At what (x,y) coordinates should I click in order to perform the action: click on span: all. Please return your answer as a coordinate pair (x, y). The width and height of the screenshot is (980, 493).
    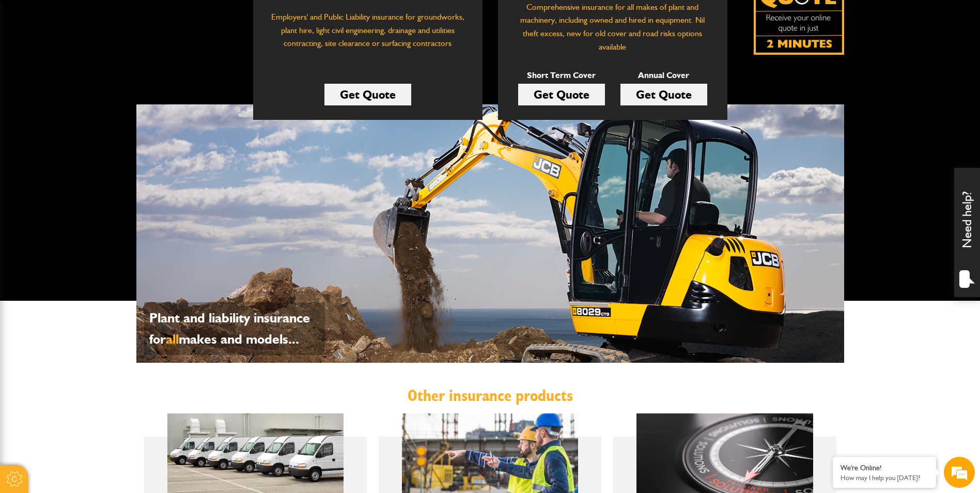
    Looking at the image, I should click on (172, 339).